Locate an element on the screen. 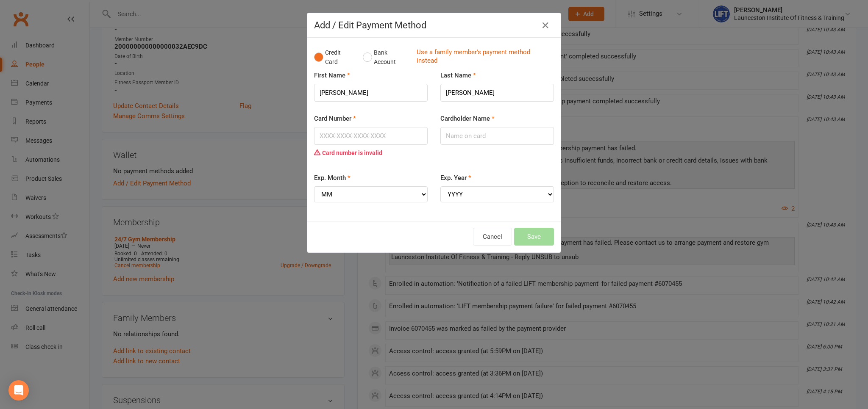 The image size is (868, 409). button: Bank Account is located at coordinates (386, 57).